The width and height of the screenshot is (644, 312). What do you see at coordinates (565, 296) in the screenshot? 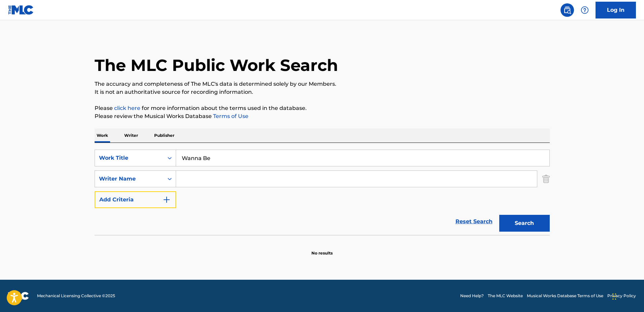
I see `a: Musical Works Database Terms of Use` at bounding box center [565, 296].